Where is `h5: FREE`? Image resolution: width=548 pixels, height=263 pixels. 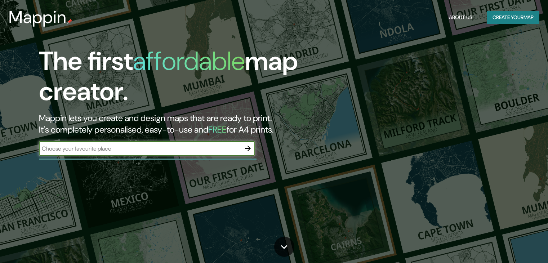
h5: FREE is located at coordinates (217, 129).